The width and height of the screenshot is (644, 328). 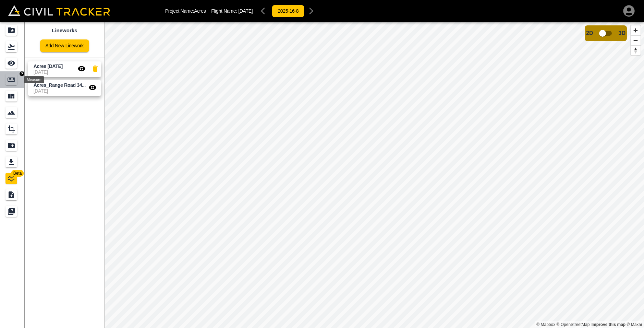 I want to click on p: Flight Name:, so click(x=232, y=11).